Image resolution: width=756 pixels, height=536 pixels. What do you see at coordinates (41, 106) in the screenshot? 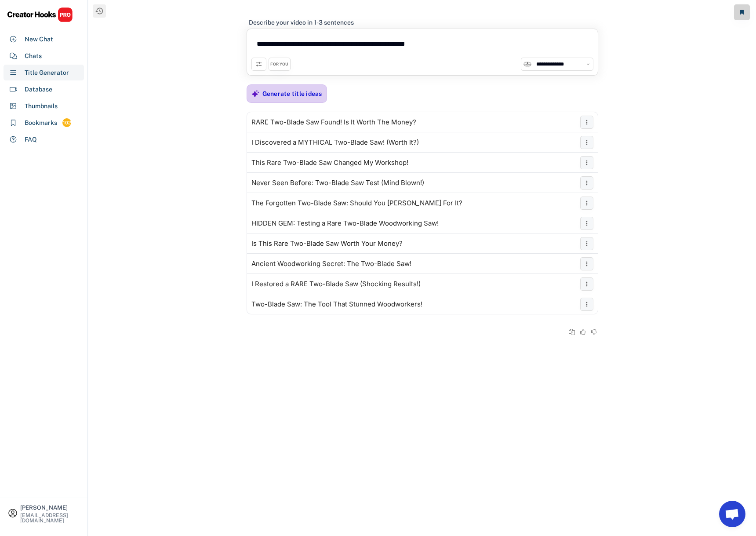
I see `div: Thumbnails` at bounding box center [41, 106].